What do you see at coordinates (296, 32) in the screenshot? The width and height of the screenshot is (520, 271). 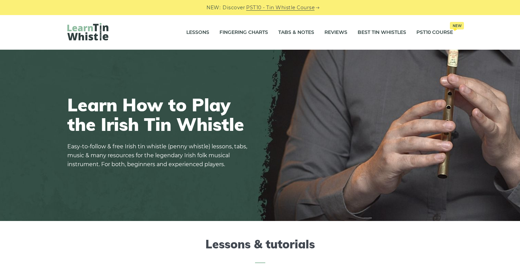 I see `a: Tabs & Notes` at bounding box center [296, 32].